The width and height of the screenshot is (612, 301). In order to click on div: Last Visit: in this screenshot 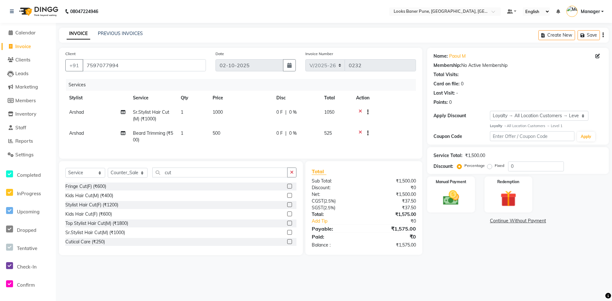, I will do `click(444, 93)`.